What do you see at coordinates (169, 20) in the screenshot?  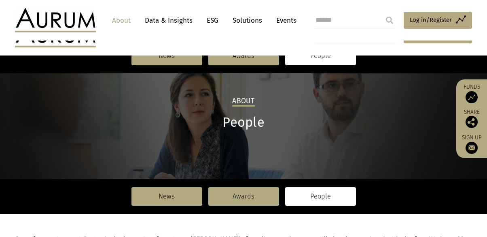 I see `a: Data & Insights` at bounding box center [169, 20].